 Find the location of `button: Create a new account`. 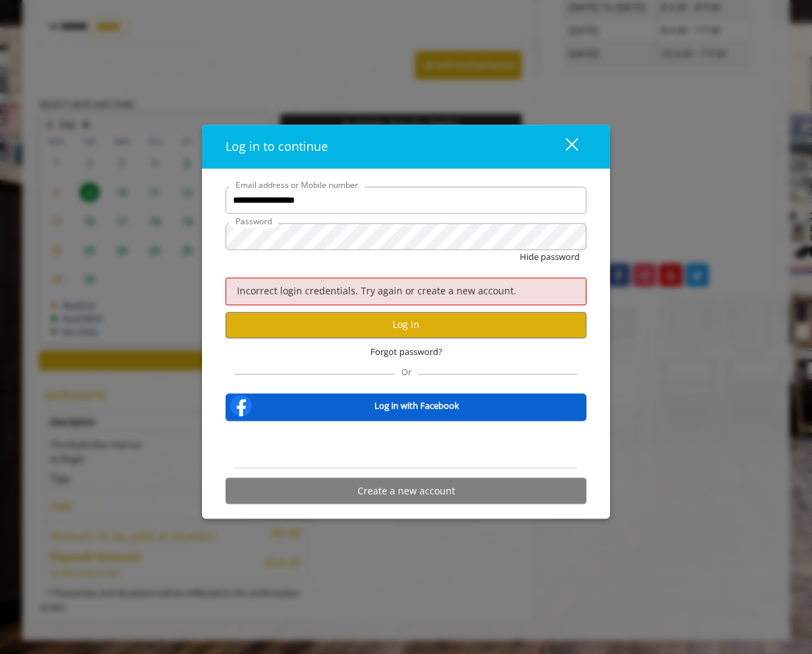

button: Create a new account is located at coordinates (406, 491).